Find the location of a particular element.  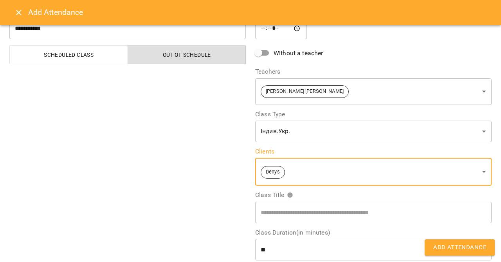

span: Denys is located at coordinates (273, 172).